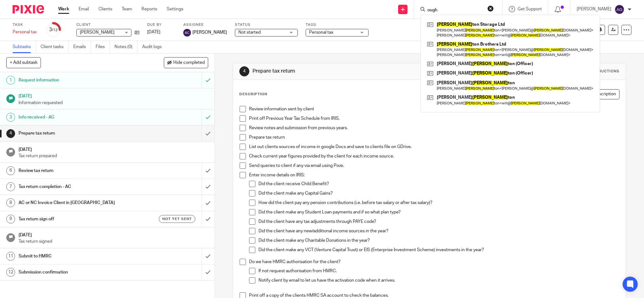 This screenshot has height=298, width=644. What do you see at coordinates (78, 256) in the screenshot?
I see `h1: Submit to HMRC` at bounding box center [78, 256].